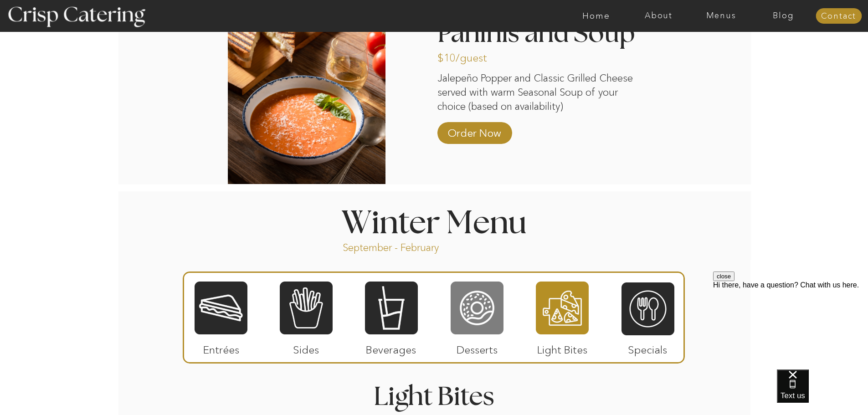 This screenshot has height=415, width=868. Describe the element at coordinates (659, 16) in the screenshot. I see `nav: About` at that location.